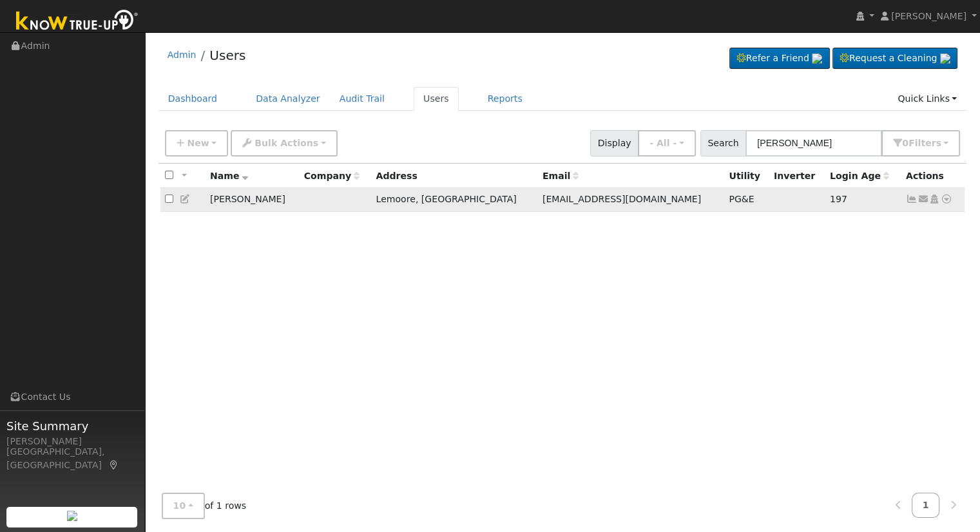 The width and height of the screenshot is (980, 532). Describe the element at coordinates (505, 99) in the screenshot. I see `a: Reports` at that location.